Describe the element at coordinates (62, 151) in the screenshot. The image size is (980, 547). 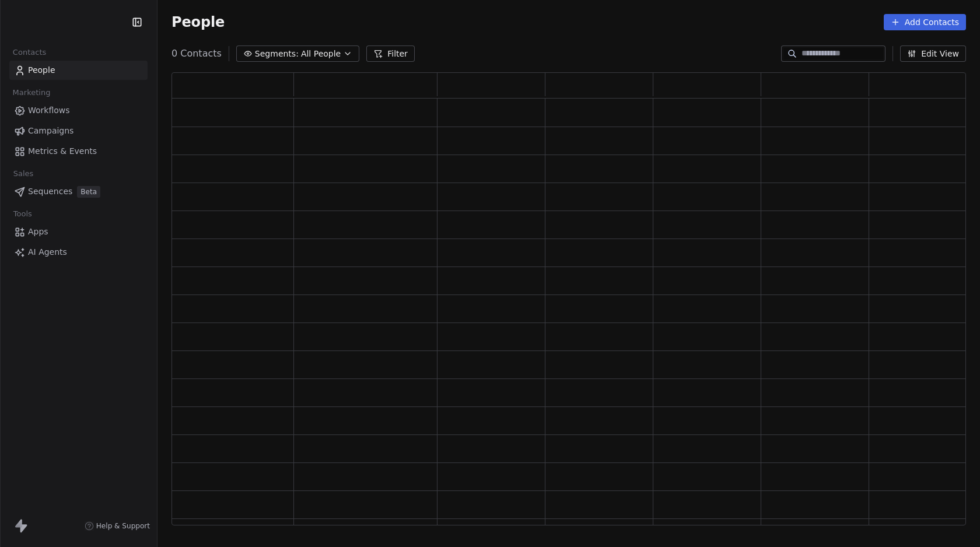
I see `span: Metrics & Events` at that location.